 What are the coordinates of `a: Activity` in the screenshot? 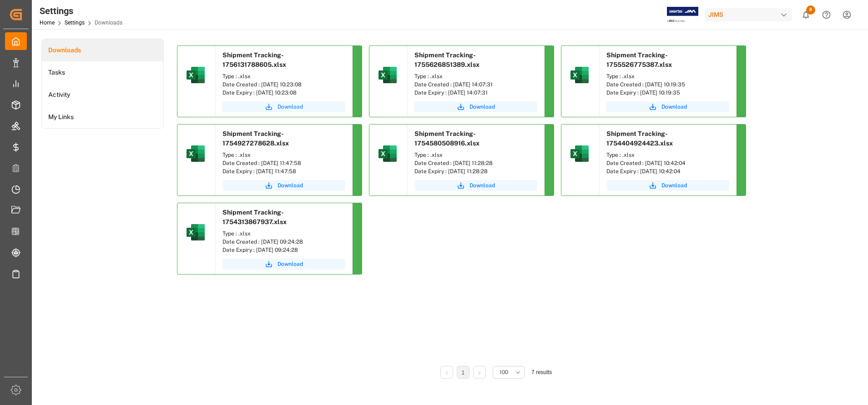 It's located at (102, 95).